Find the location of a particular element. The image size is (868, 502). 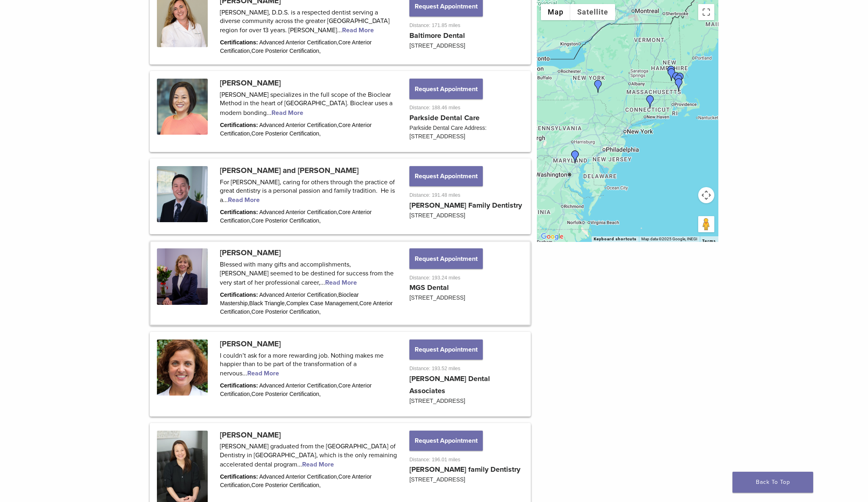

button: Toggle fullscreen view is located at coordinates (707, 12).